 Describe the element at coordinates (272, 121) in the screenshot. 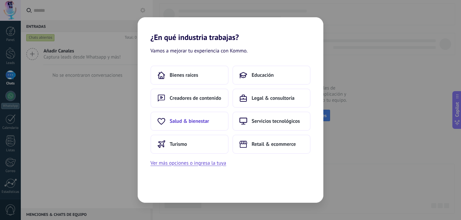

I see `button: Servicios tecnológicos` at that location.